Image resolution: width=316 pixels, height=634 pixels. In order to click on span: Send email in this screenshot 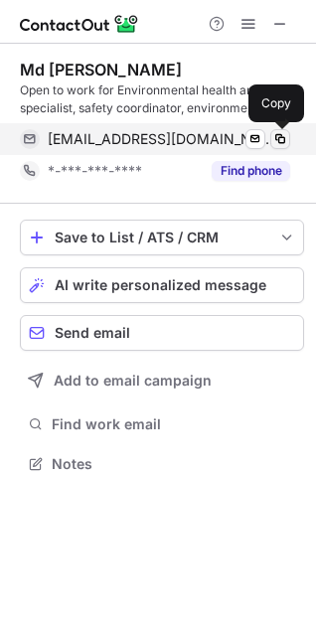, I will do `click(92, 333)`.